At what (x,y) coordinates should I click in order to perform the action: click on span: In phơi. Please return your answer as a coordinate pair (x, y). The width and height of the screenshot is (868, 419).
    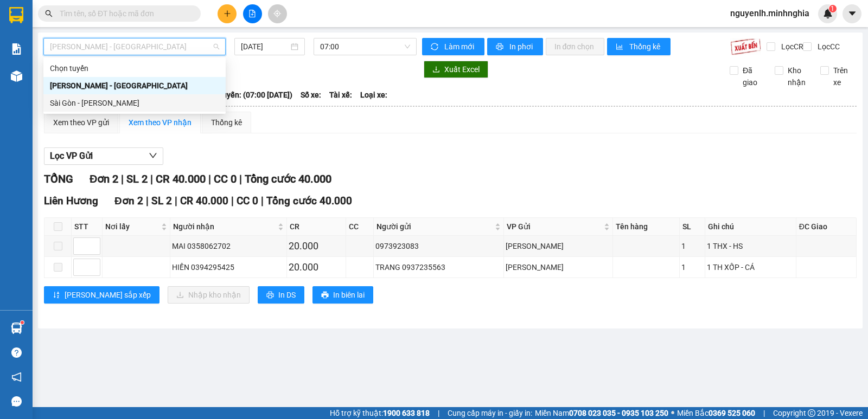
    Looking at the image, I should click on (522, 46).